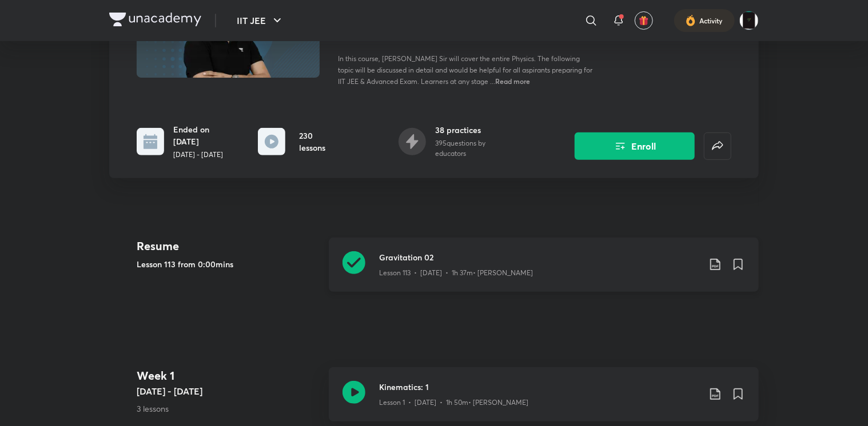  I want to click on p: 395 questions by educators, so click(475, 149).